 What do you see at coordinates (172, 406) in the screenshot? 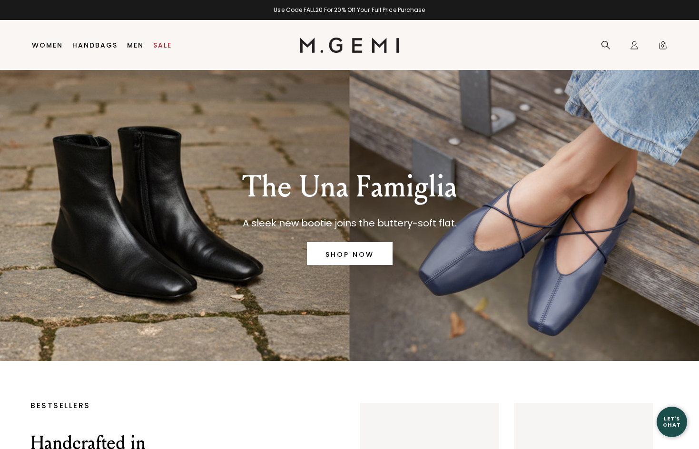
I see `p: BESTSELLERS` at bounding box center [172, 406].